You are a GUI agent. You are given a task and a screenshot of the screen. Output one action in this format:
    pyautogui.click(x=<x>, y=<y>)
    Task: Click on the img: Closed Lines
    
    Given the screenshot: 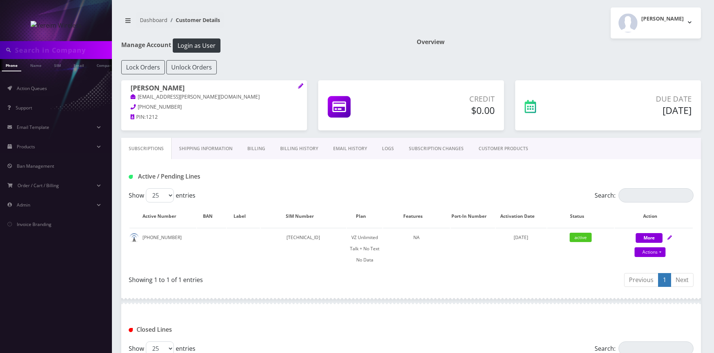 What is the action you would take?
    pyautogui.click(x=131, y=329)
    